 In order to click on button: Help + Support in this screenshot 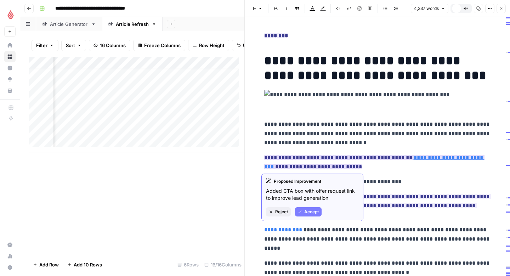, I will do `click(10, 267)`.